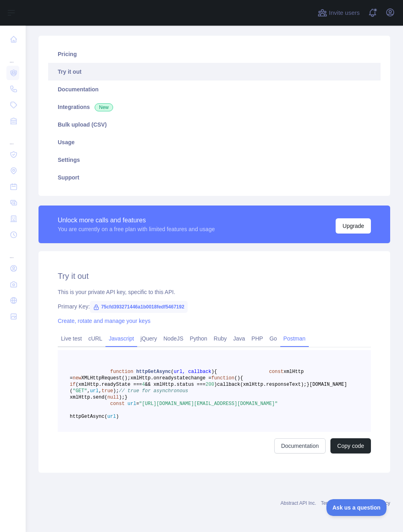  Describe the element at coordinates (214, 276) in the screenshot. I see `h2: Try it out` at that location.